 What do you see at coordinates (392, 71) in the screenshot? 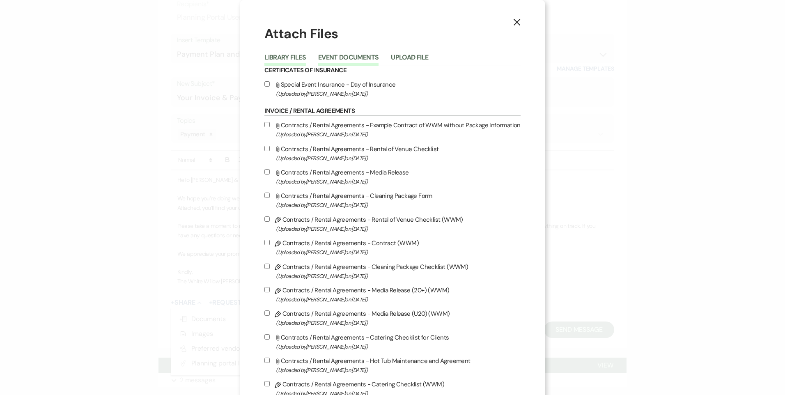
I see `h6: Certificates of Insurance` at bounding box center [392, 71].